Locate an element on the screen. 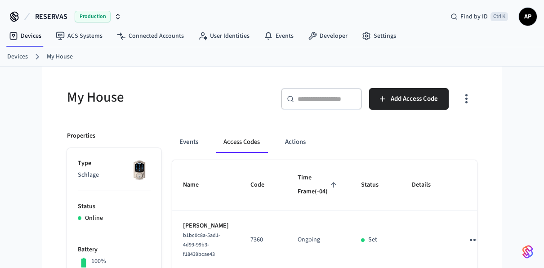  h5: My House is located at coordinates (167, 97).